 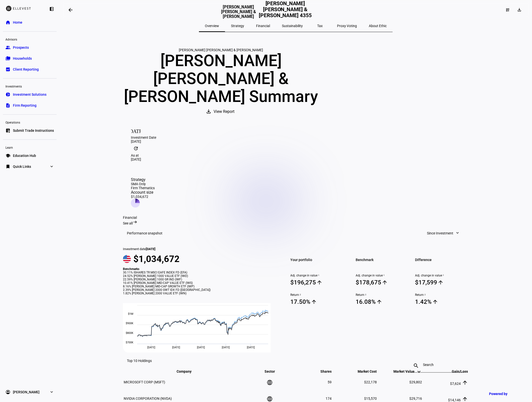 I want to click on div: Investment Date, so click(x=296, y=137).